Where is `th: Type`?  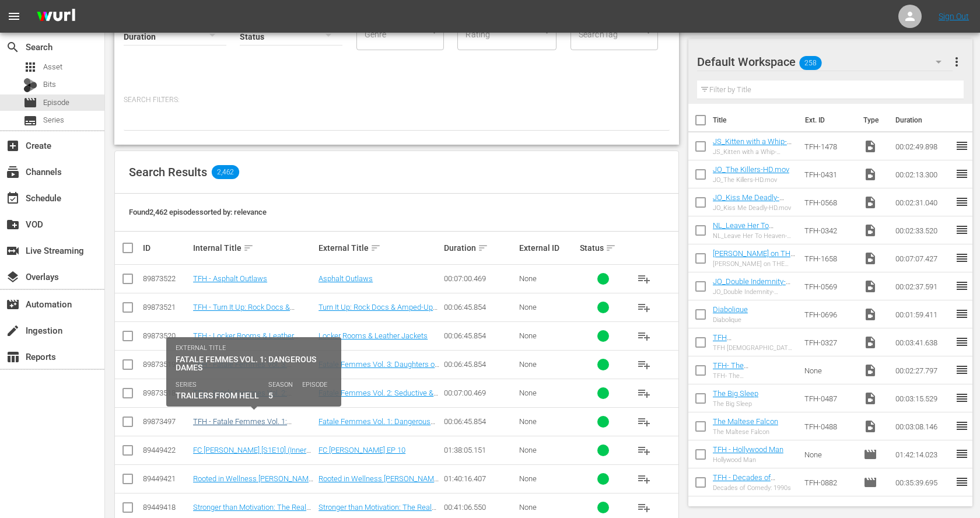
th: Type is located at coordinates (872, 120).